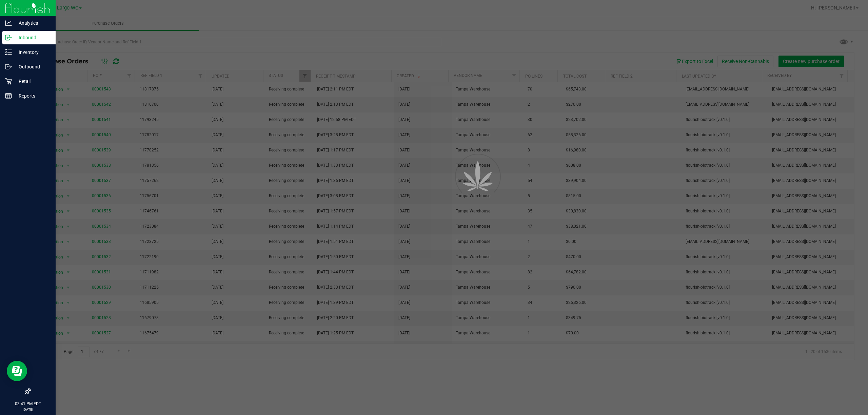 This screenshot has width=868, height=415. I want to click on p: Reports, so click(32, 96).